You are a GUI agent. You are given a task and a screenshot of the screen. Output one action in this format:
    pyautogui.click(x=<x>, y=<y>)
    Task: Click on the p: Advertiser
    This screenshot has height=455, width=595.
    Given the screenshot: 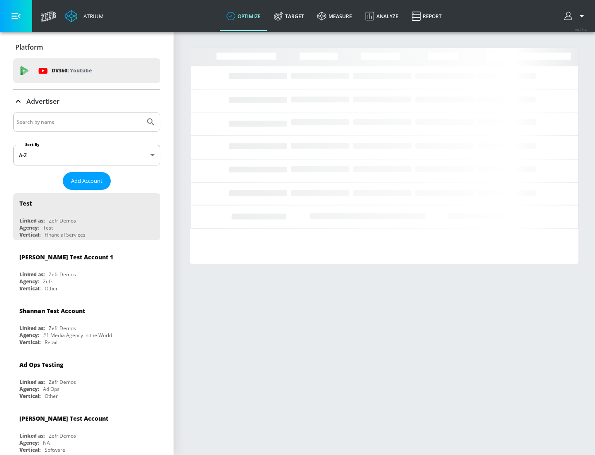 What is the action you would take?
    pyautogui.click(x=43, y=101)
    